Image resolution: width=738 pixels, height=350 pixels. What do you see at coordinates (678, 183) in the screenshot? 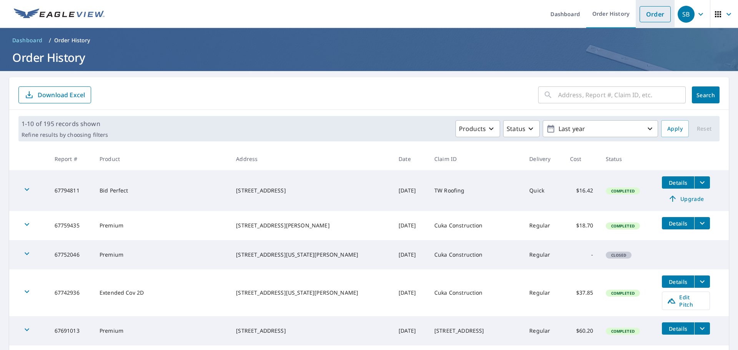
I see `button: detailsBtn-67794811` at bounding box center [678, 183].